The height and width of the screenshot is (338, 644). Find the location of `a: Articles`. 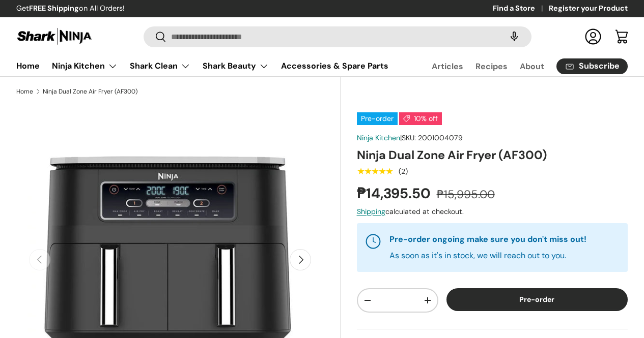

a: Articles is located at coordinates (447, 66).